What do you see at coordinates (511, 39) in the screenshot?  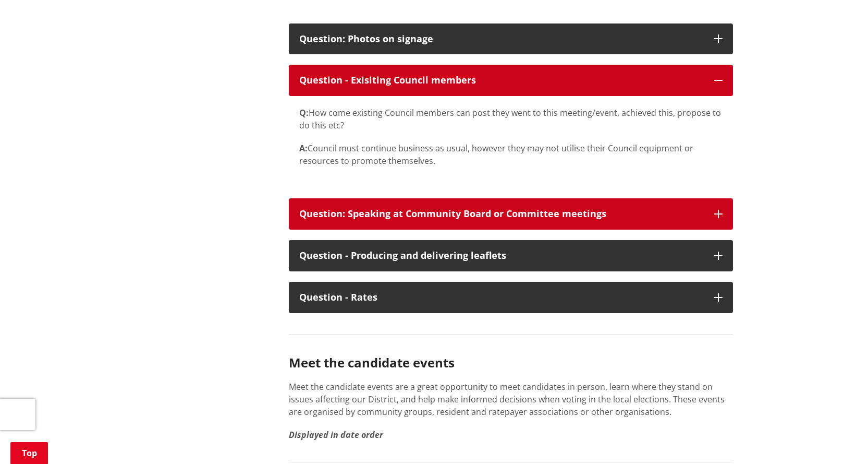 I see `button: Question: Photos on signage` at bounding box center [511, 39].